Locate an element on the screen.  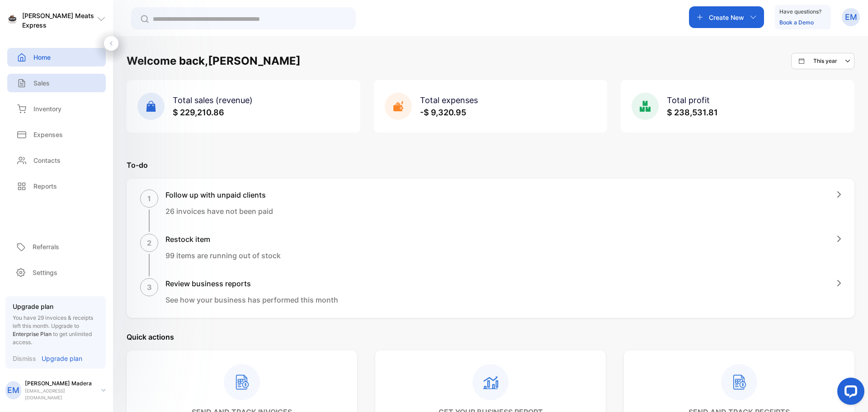
h1: Review business reports is located at coordinates (252, 283).